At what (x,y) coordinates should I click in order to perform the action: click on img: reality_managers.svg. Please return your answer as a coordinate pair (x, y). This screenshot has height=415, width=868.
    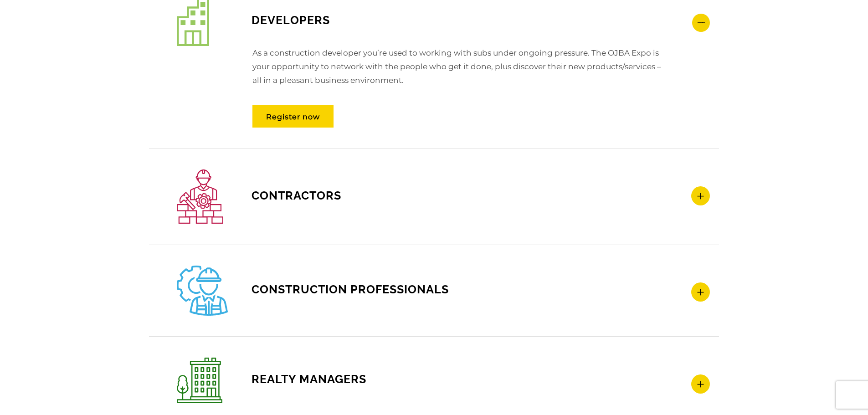
    Looking at the image, I should click on (200, 380).